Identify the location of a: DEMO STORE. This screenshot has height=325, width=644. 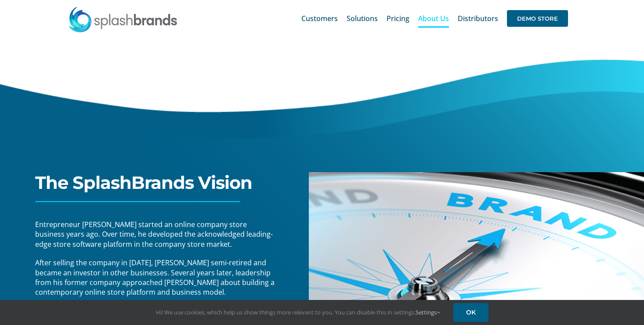
(537, 18).